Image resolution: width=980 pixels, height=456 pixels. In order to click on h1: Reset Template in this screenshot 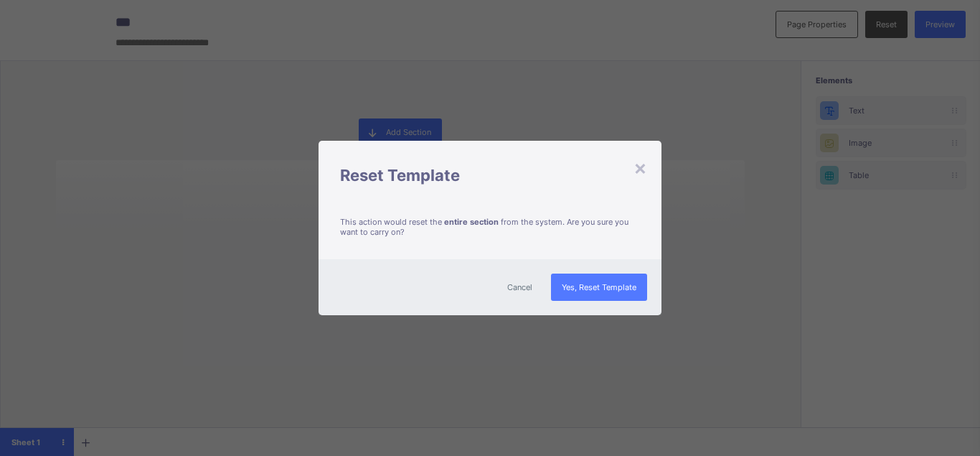, I will do `click(490, 175)`.